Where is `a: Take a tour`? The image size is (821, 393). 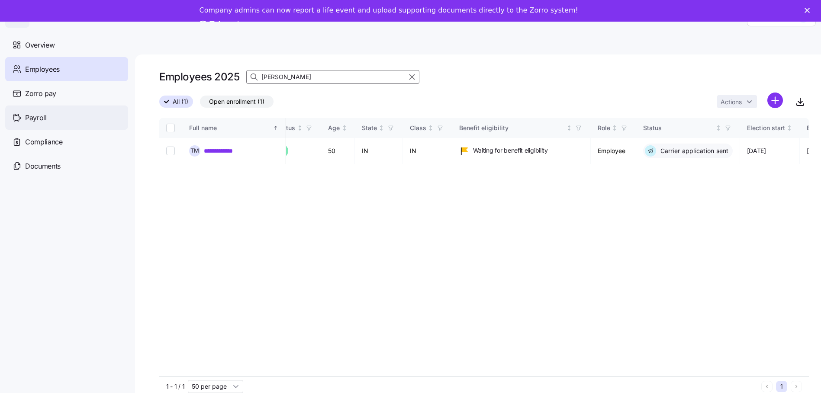 a: Take a tour is located at coordinates (226, 25).